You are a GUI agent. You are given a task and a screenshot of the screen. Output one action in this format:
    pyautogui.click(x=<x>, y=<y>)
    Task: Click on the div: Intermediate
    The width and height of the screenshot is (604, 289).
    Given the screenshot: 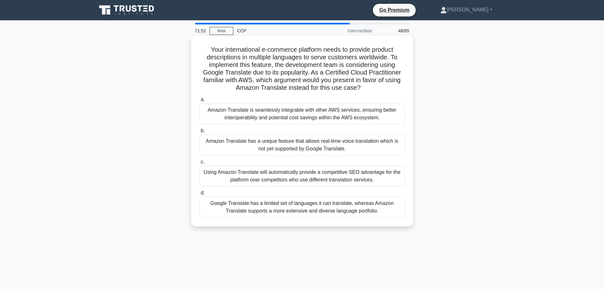 What is the action you would take?
    pyautogui.click(x=348, y=31)
    